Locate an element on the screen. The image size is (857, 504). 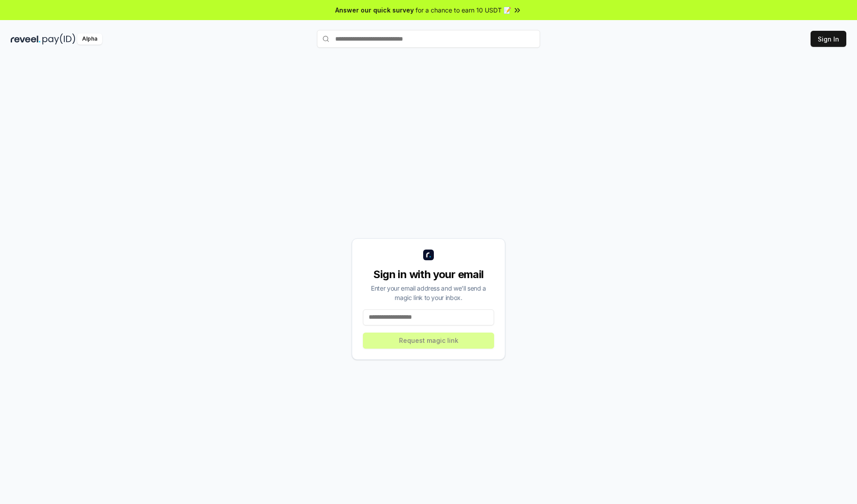
div: Sign in with your email is located at coordinates (428, 275).